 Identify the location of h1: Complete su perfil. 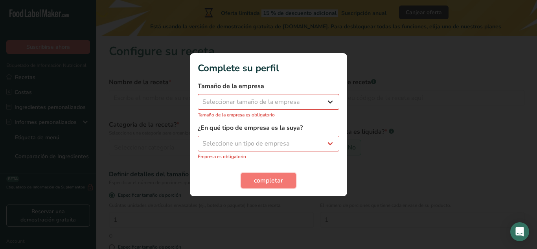
(269, 68).